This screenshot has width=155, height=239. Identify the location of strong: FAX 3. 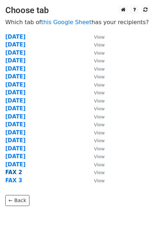
(13, 180).